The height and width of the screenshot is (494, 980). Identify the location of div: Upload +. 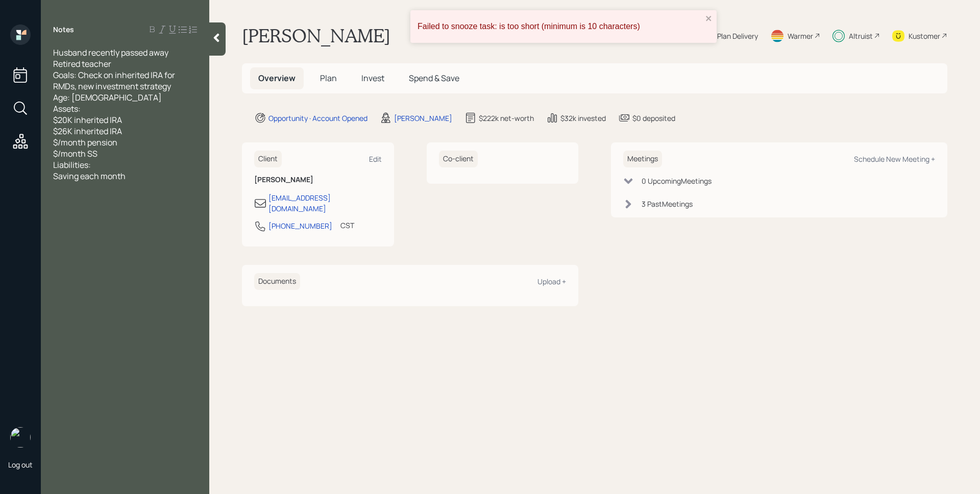
(552, 281).